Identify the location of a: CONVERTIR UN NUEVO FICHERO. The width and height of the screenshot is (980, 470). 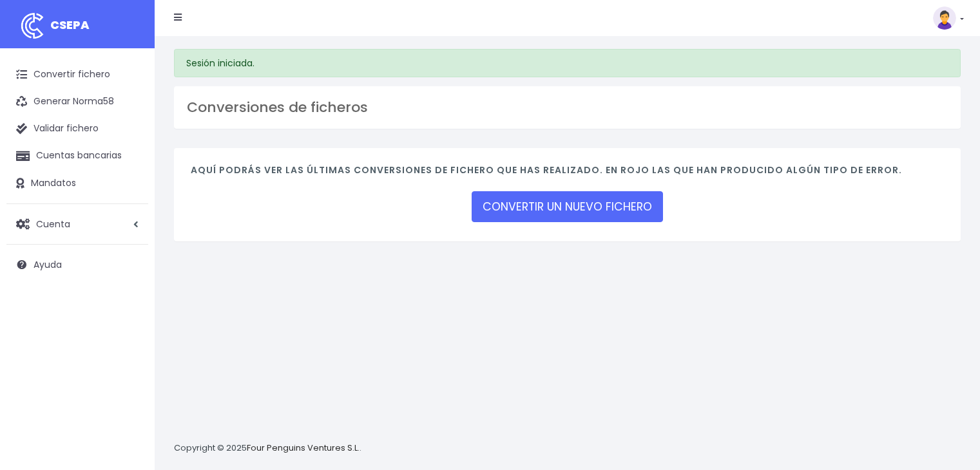
(567, 207).